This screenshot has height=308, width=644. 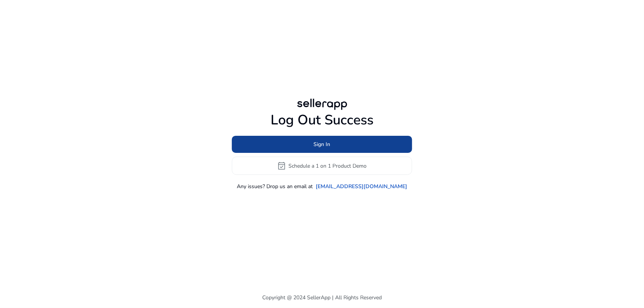 What do you see at coordinates (274, 186) in the screenshot?
I see `p: Any issues? Drop us an email at` at bounding box center [274, 186].